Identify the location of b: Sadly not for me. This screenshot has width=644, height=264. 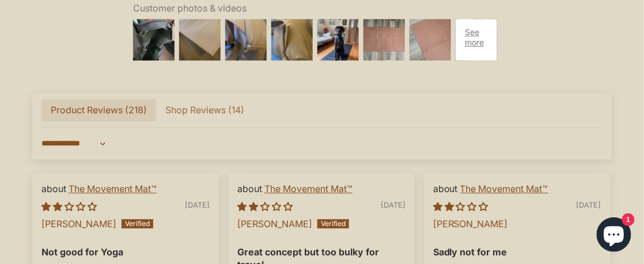
(517, 252).